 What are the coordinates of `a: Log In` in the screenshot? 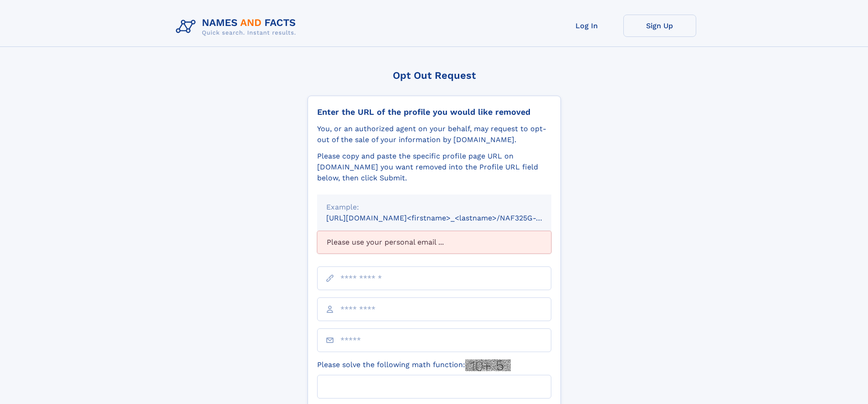 It's located at (587, 26).